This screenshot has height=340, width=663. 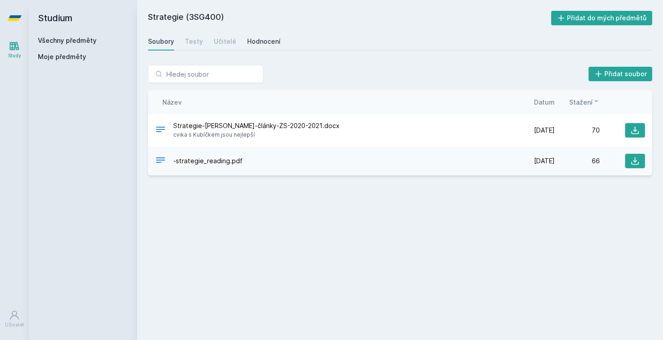 What do you see at coordinates (544, 102) in the screenshot?
I see `span: Datum` at bounding box center [544, 102].